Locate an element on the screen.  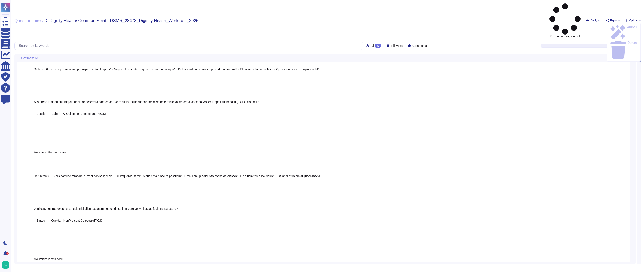
button: user is located at coordinates (6, 265).